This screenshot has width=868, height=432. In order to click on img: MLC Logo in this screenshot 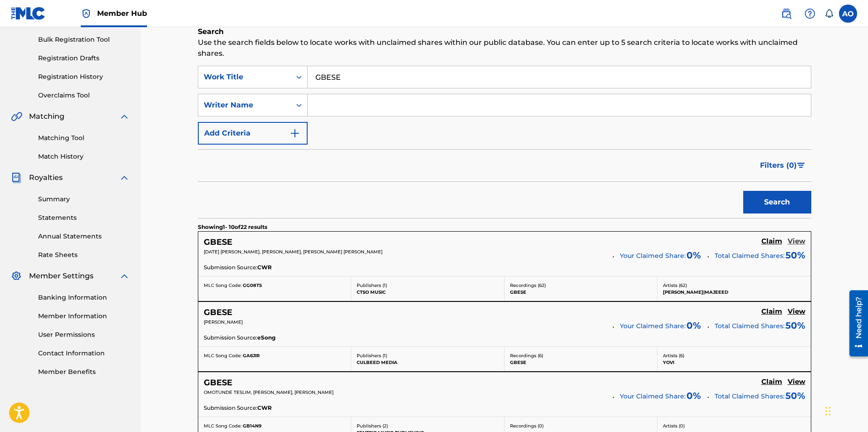, I will do `click(28, 13)`.